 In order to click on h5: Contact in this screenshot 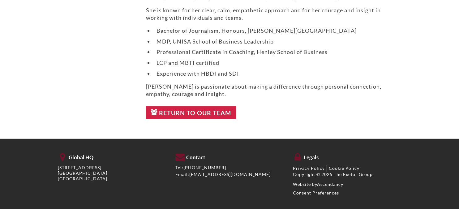, I will do `click(230, 156)`.